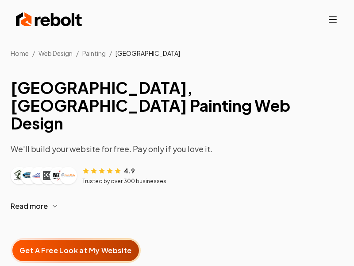  What do you see at coordinates (109, 170) in the screenshot?
I see `div: Rating: 4.9 out of 5 stars` at bounding box center [109, 170].